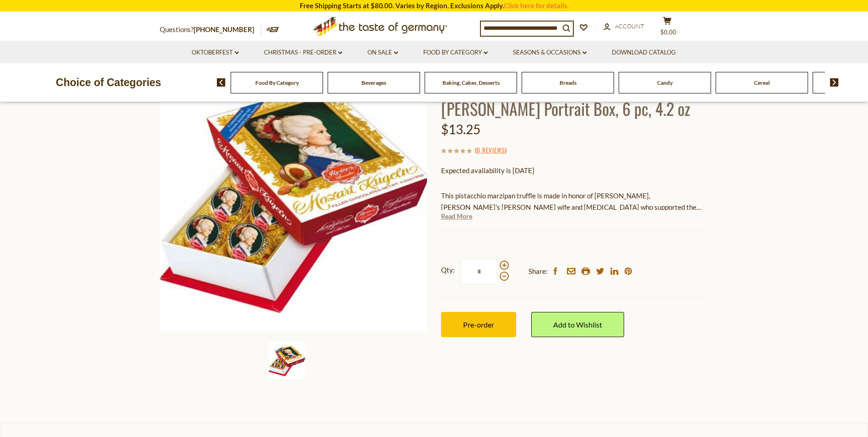 The width and height of the screenshot is (868, 437). Describe the element at coordinates (383, 52) in the screenshot. I see `a: On Sale` at that location.